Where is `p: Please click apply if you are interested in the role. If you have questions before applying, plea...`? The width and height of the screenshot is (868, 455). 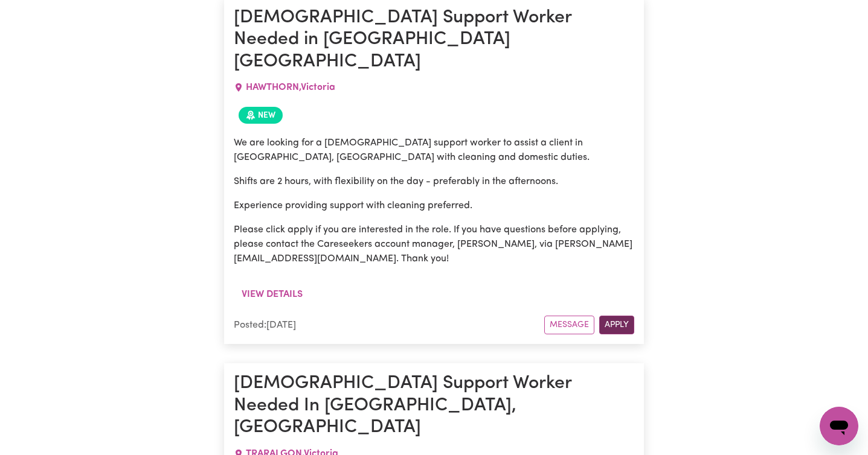
p: Please click apply if you are interested in the role. If you have questions before applying, plea... is located at coordinates (433, 244).